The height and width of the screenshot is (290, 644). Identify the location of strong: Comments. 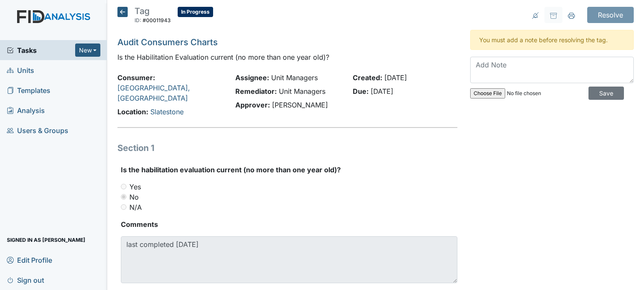
(290, 224).